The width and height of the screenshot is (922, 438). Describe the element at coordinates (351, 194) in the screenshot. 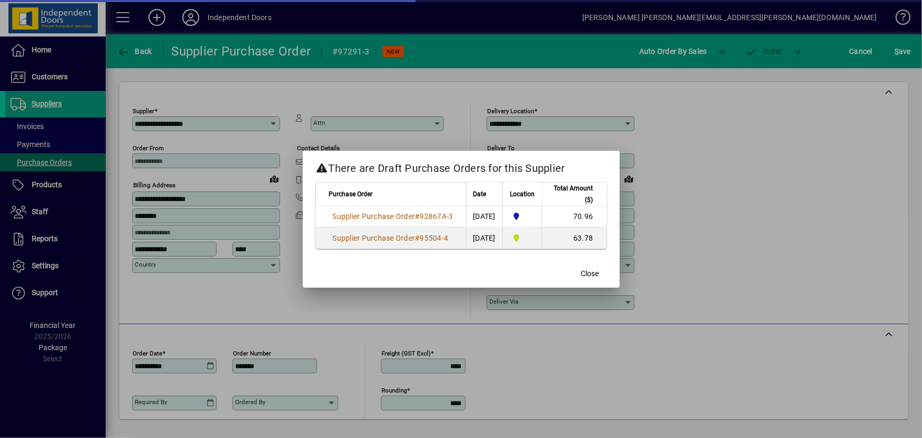

I see `span: Purchase Order` at that location.